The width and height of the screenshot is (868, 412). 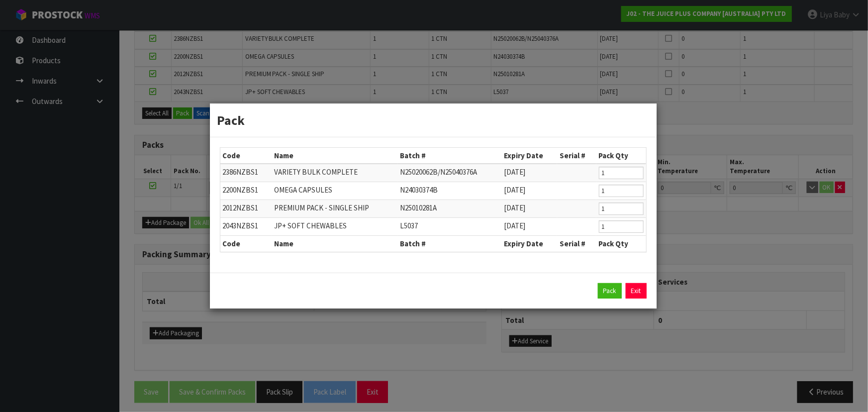 What do you see at coordinates (303, 190) in the screenshot?
I see `span: OMEGA CAPSULES` at bounding box center [303, 190].